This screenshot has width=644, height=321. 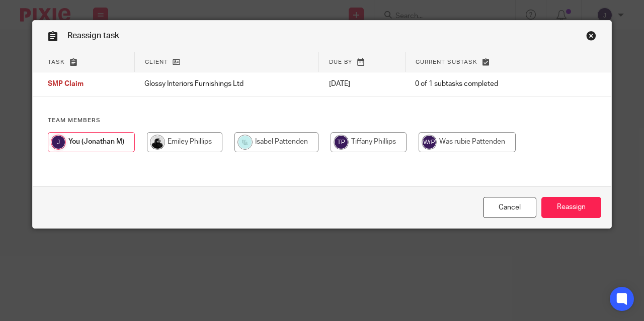 I want to click on h4: Team members, so click(x=322, y=121).